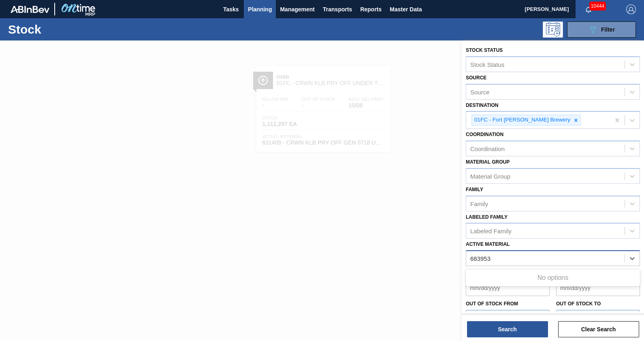  Describe the element at coordinates (492, 304) in the screenshot. I see `label: Out of Stock from` at that location.